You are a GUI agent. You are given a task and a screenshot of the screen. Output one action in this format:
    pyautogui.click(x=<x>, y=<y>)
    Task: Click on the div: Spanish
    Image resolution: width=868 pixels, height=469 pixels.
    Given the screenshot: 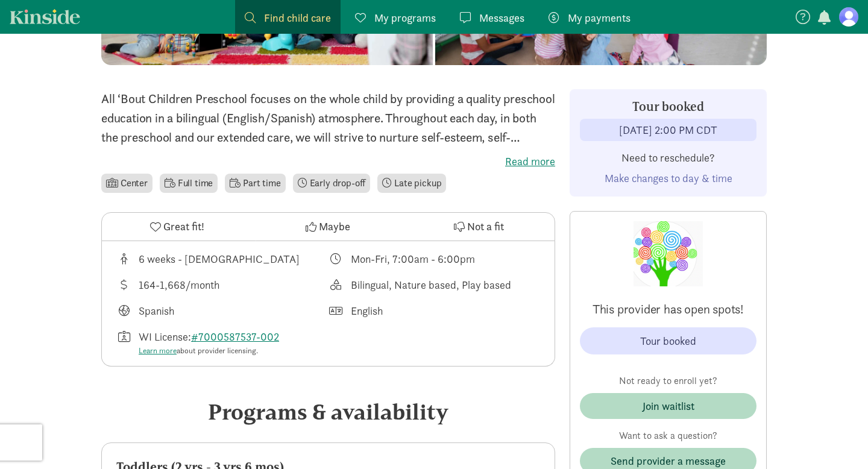 What is the action you would take?
    pyautogui.click(x=156, y=310)
    